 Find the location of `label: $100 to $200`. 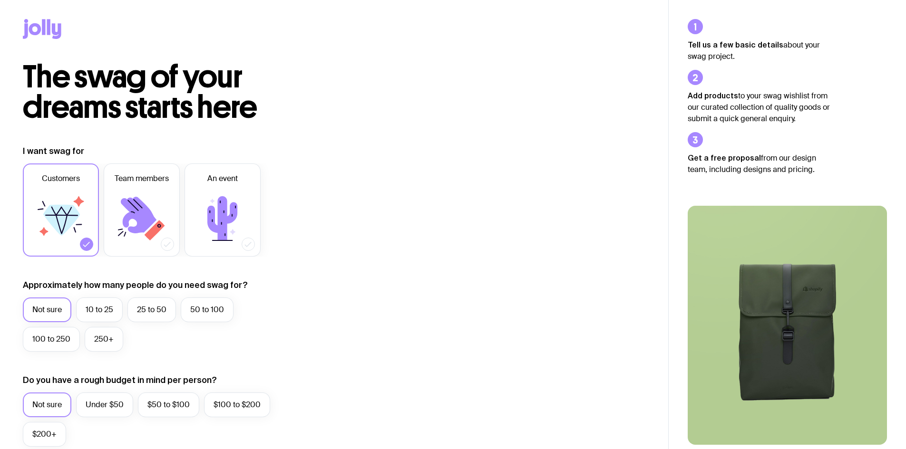

label: $100 to $200 is located at coordinates (237, 405).